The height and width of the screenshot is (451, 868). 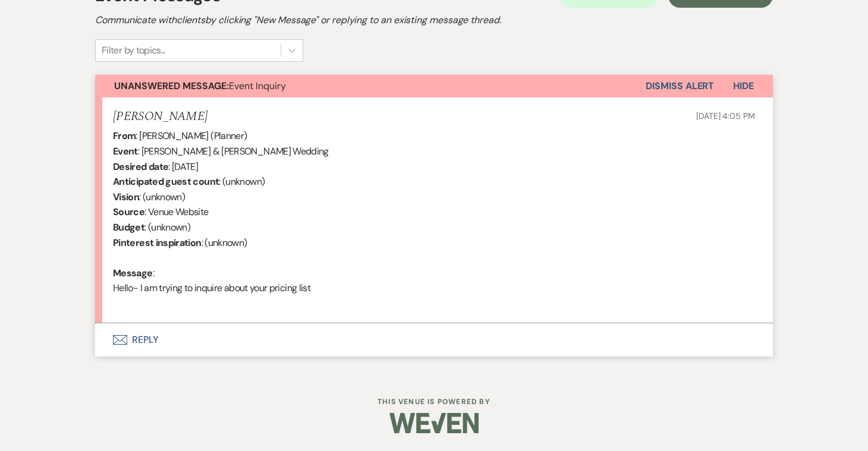 What do you see at coordinates (129, 211) in the screenshot?
I see `b: Source` at bounding box center [129, 211].